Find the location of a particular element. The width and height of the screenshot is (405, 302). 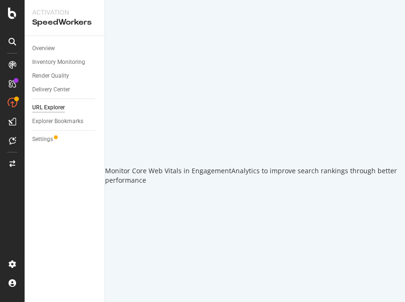

div: Settings is located at coordinates (43, 139).